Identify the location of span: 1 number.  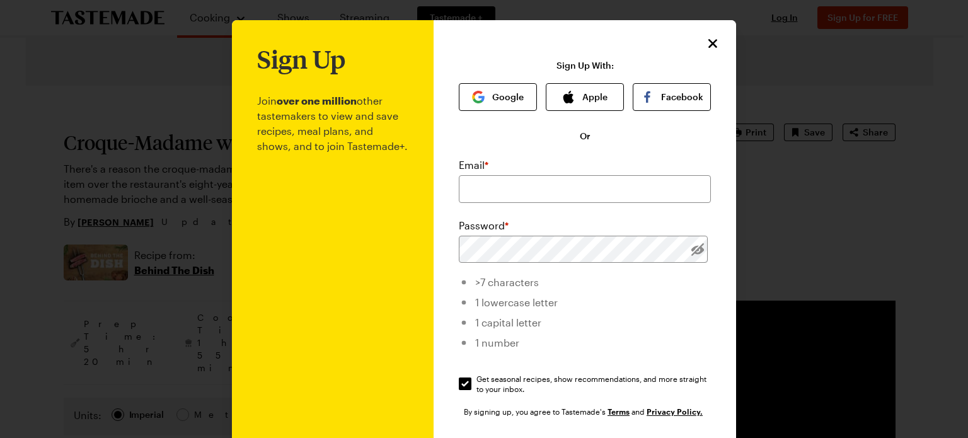
(497, 342).